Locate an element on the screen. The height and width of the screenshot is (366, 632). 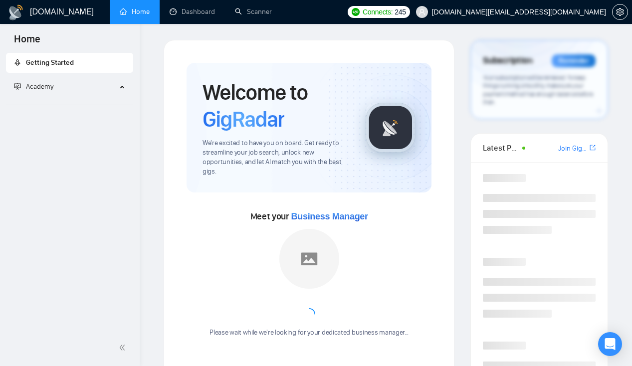
span: setting is located at coordinates (620, 12).